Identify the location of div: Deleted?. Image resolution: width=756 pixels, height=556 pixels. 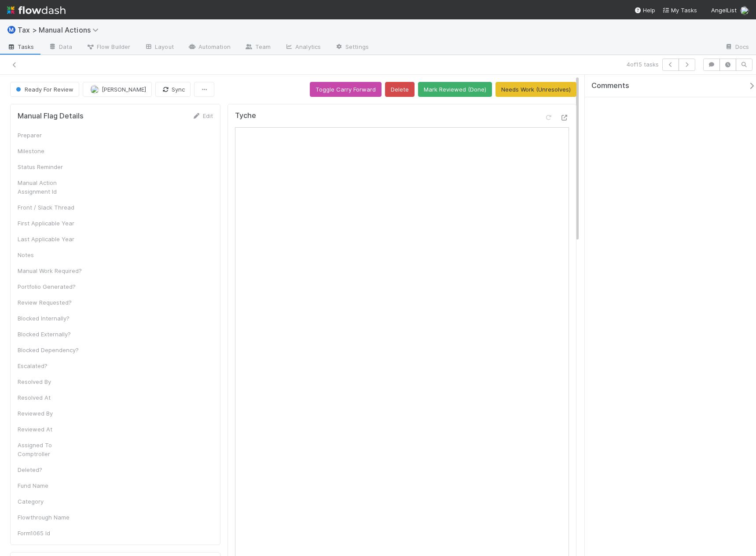
(50, 470).